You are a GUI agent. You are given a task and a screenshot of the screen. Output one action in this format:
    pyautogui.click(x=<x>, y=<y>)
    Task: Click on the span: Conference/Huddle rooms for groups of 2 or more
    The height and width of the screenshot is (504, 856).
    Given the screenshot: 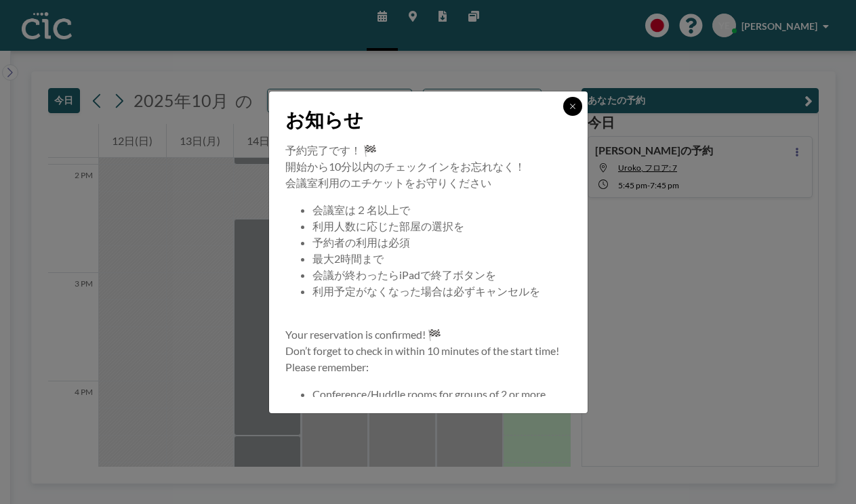 What is the action you would take?
    pyautogui.click(x=429, y=394)
    